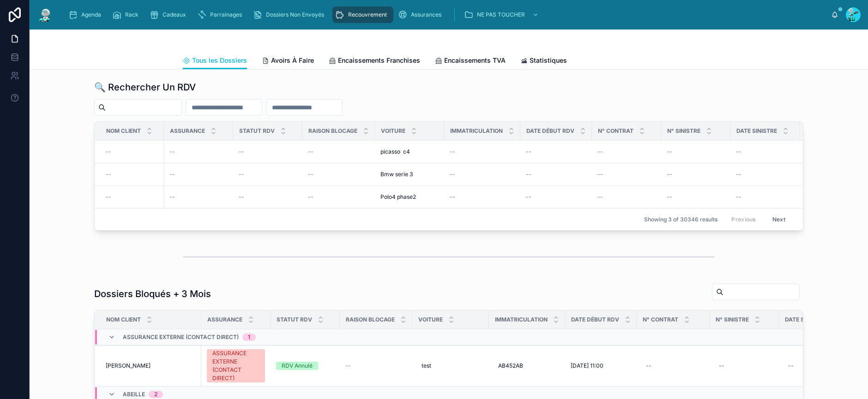  What do you see at coordinates (426, 365) in the screenshot?
I see `span: test` at bounding box center [426, 365].